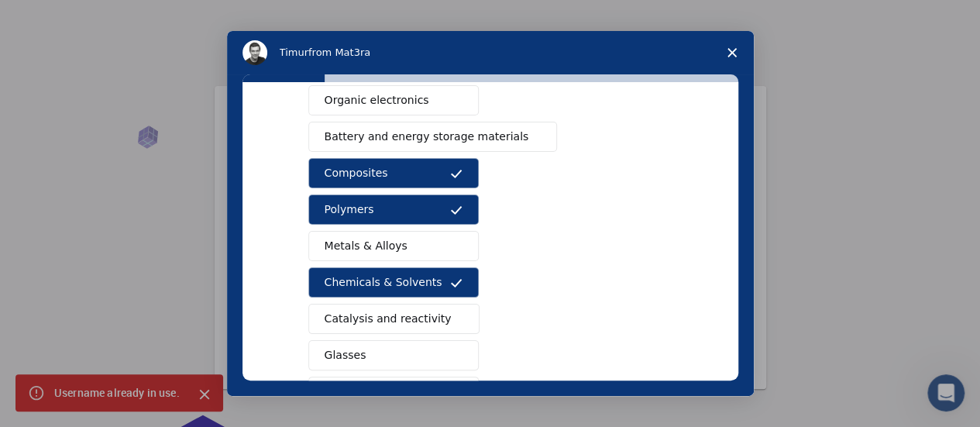 The width and height of the screenshot is (980, 427). Describe the element at coordinates (356, 172) in the screenshot. I see `span: Composites` at that location.